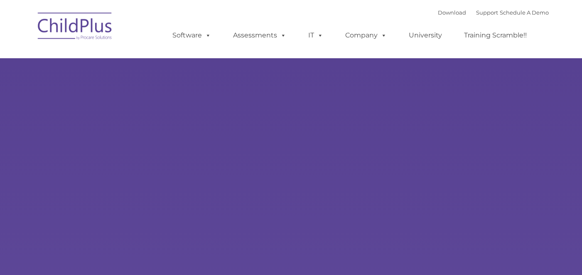 The height and width of the screenshot is (275, 582). I want to click on a: IT, so click(316, 35).